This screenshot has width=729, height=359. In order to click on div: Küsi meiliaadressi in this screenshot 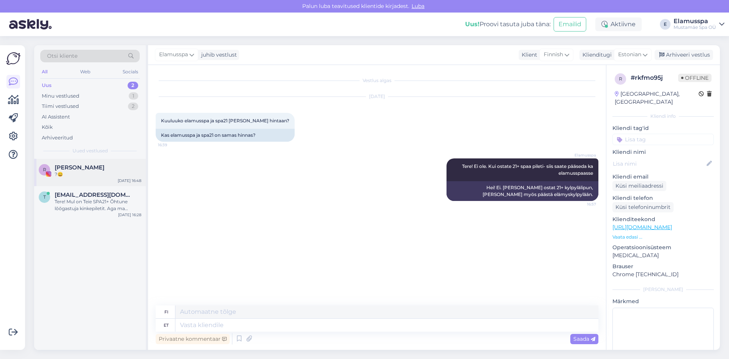, I will do `click(640, 186)`.